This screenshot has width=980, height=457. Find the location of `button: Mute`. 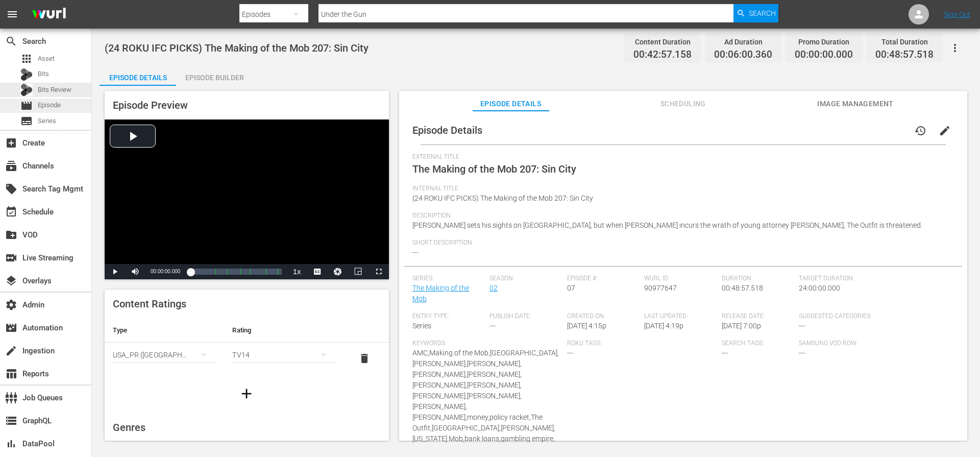

button: Mute is located at coordinates (135, 272).